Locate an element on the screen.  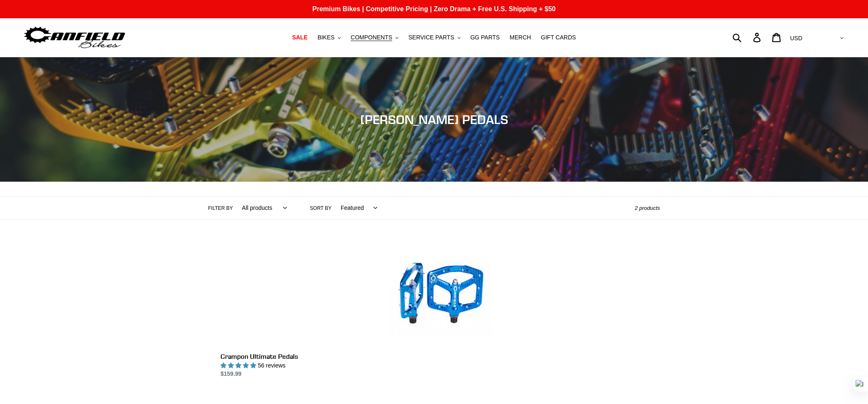
a: GIFT CARDS is located at coordinates (558, 37).